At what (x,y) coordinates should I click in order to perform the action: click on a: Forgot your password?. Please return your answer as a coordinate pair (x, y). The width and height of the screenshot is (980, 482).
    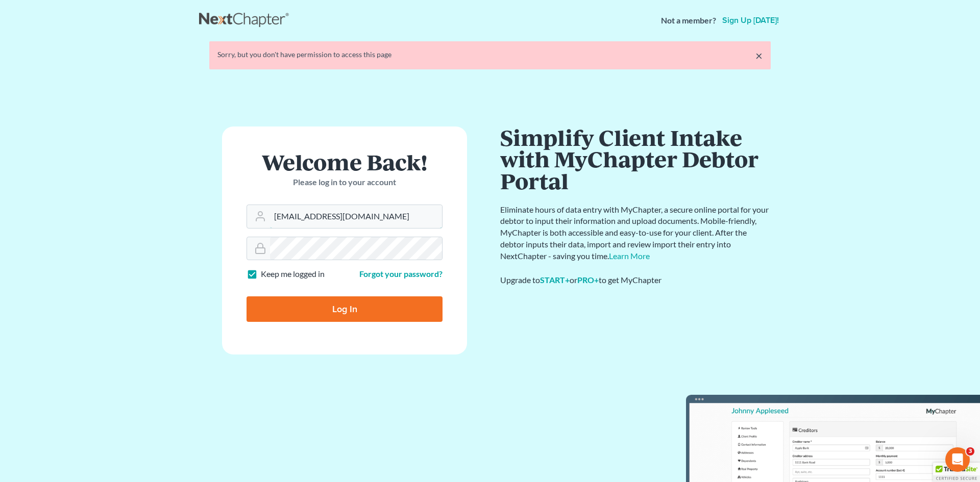
    Looking at the image, I should click on (401, 273).